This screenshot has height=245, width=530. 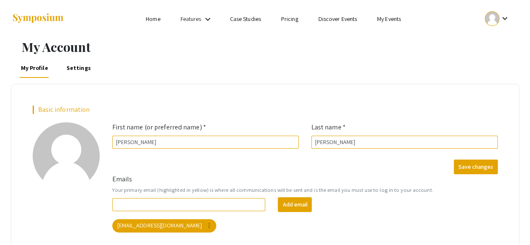 What do you see at coordinates (270, 47) in the screenshot?
I see `h1: My Account` at bounding box center [270, 47].